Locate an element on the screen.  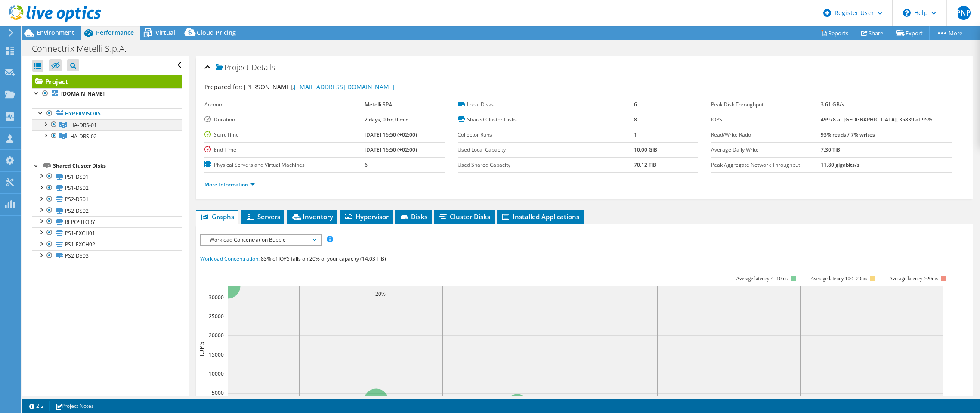
a: PS2-DS02 is located at coordinates (107, 210).